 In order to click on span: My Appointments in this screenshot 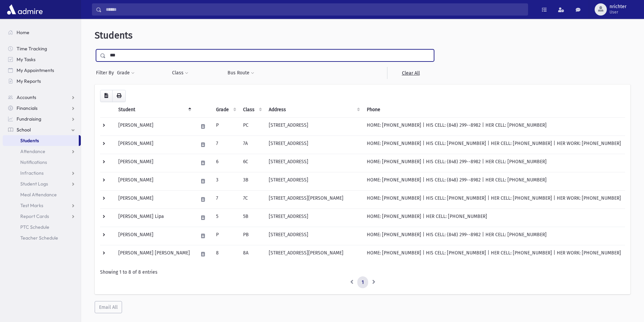, I will do `click(35, 71)`.